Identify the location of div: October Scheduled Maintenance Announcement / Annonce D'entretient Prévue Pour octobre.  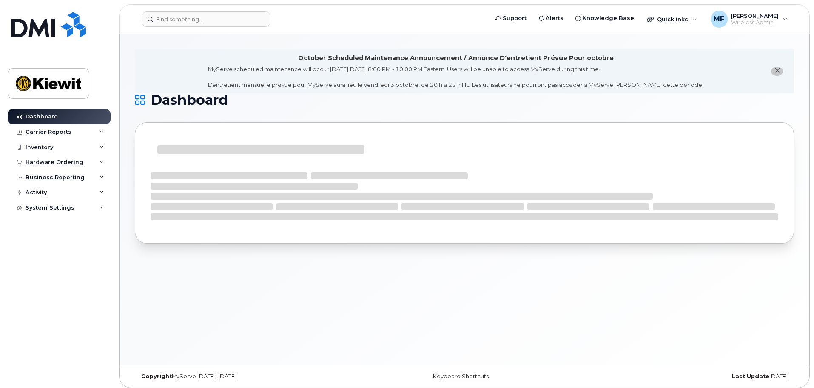
(456, 58).